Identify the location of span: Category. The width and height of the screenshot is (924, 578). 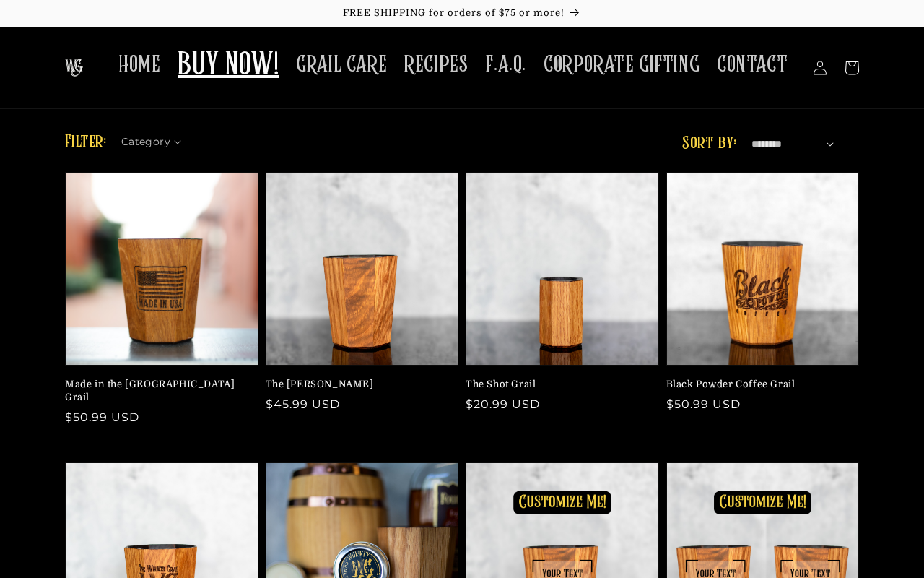
(146, 141).